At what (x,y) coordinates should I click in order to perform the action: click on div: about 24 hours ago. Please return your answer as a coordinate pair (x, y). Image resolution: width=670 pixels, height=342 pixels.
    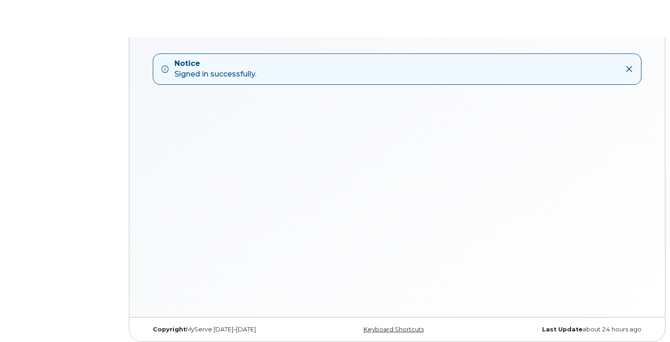
    Looking at the image, I should click on (565, 329).